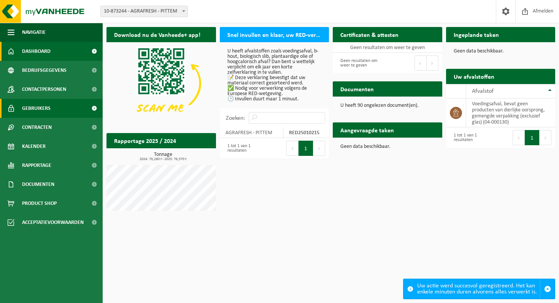 The image size is (559, 303). I want to click on a: Bekijk rapportage, so click(187, 155).